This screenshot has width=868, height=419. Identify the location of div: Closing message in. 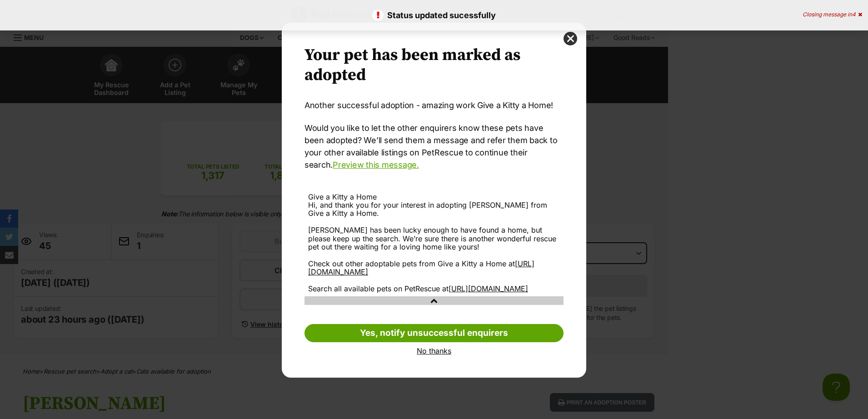
(832, 15).